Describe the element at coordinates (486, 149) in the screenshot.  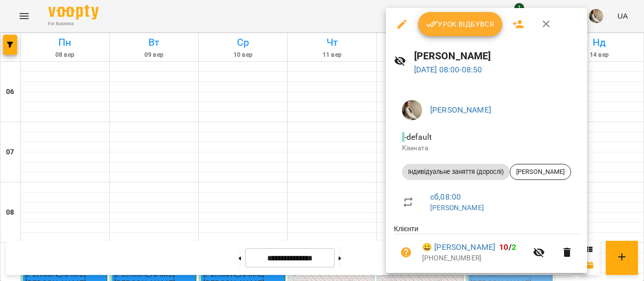
I see `p: Кімната` at that location.